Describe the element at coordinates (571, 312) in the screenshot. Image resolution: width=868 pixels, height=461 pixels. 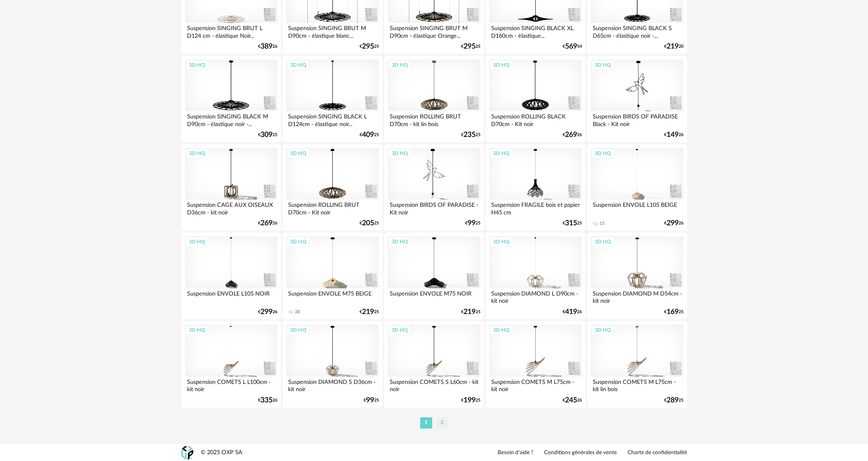
I see `span: 419` at that location.